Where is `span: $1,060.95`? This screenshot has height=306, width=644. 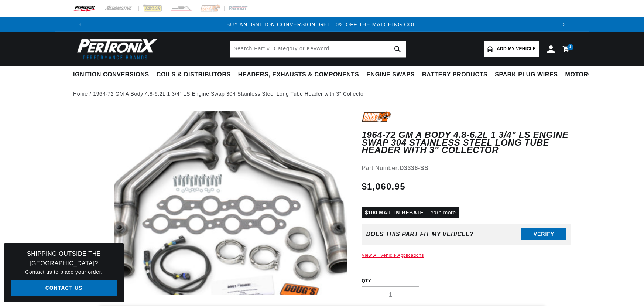
span: $1,060.95 is located at coordinates (384, 186).